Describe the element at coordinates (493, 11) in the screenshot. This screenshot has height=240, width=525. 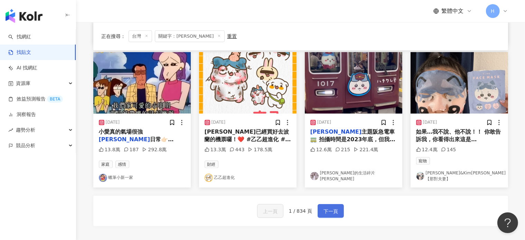
I see `span: H` at that location.